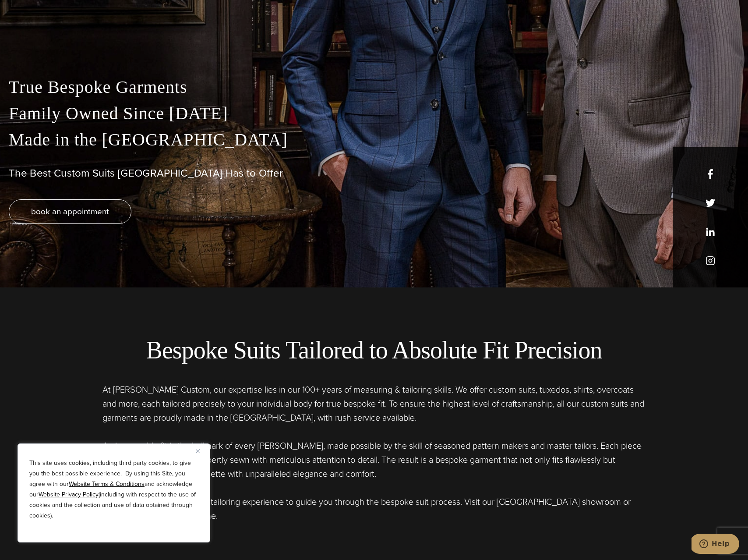 The image size is (748, 560). What do you see at coordinates (374, 350) in the screenshot?
I see `h2: Bespoke Suits Tailored to Absolute Fit Precision` at bounding box center [374, 350].